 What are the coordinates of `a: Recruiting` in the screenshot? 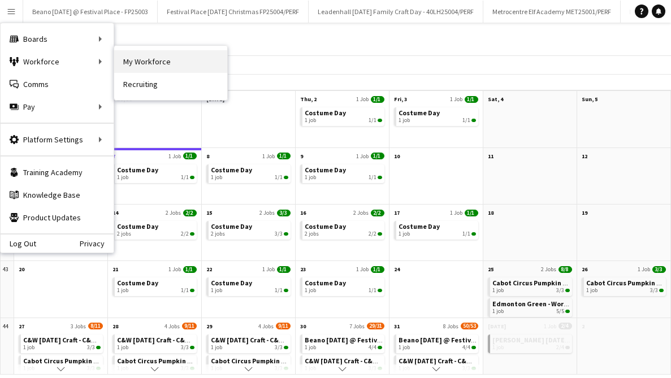 It's located at (171, 84).